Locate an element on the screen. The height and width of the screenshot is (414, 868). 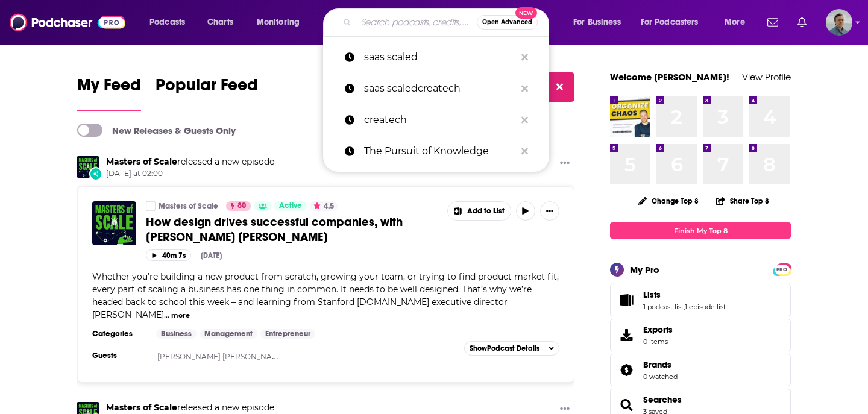
a: 1 podcast list is located at coordinates (663, 307).